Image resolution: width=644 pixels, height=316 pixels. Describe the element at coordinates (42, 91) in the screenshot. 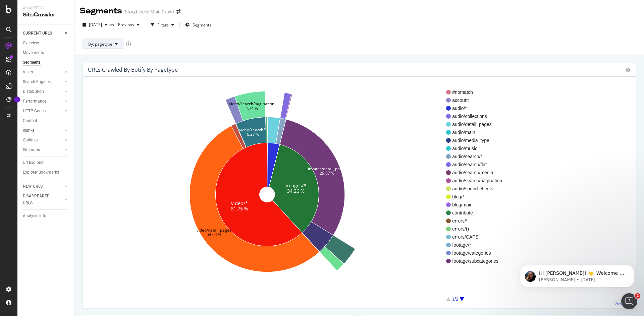

I see `a: Distribution` at that location.